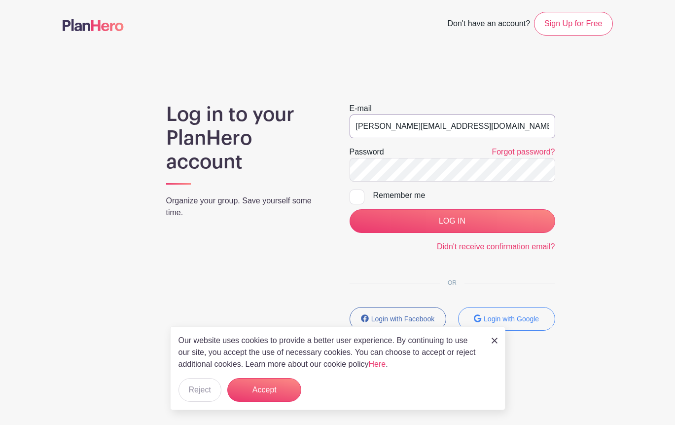  Describe the element at coordinates (403, 319) in the screenshot. I see `small: Login with Facebook` at that location.